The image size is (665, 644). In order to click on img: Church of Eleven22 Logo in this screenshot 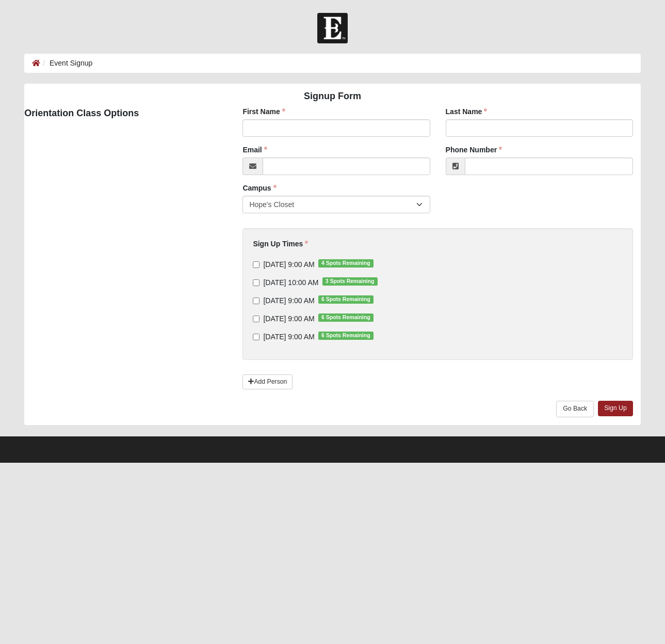, I will do `click(332, 28)`.